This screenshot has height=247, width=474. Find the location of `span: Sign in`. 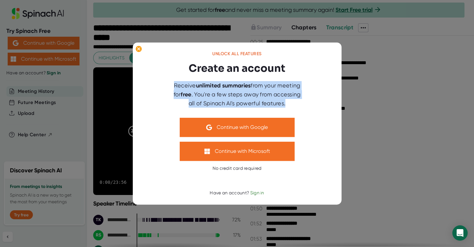

span: Sign in is located at coordinates (257, 193).